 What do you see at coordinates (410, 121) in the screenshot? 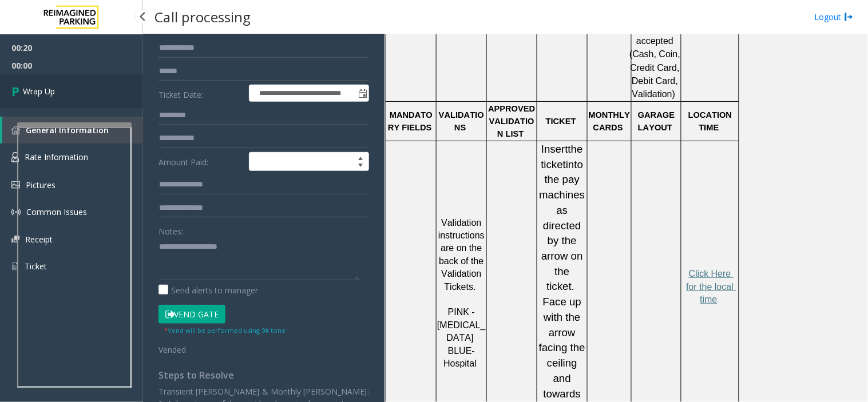
I see `span: MANDATORY FIELDS` at bounding box center [410, 121].